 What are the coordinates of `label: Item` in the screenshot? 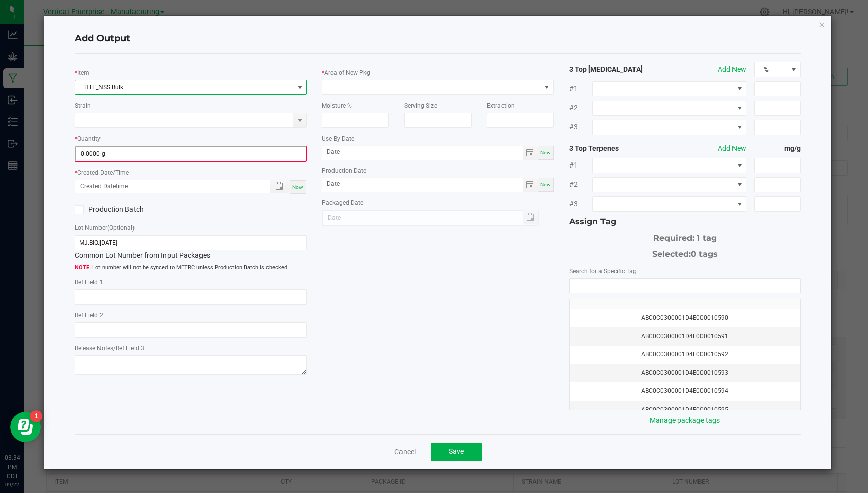 It's located at (83, 73).